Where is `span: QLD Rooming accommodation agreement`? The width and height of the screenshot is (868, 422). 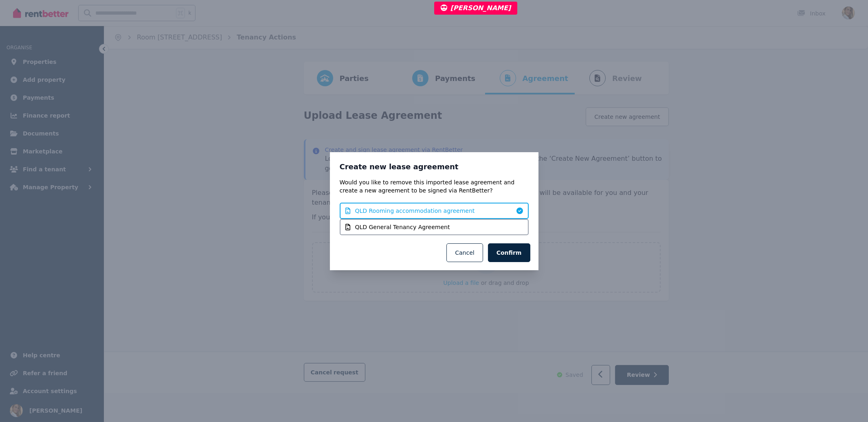 span: QLD Rooming accommodation agreement is located at coordinates (415, 211).